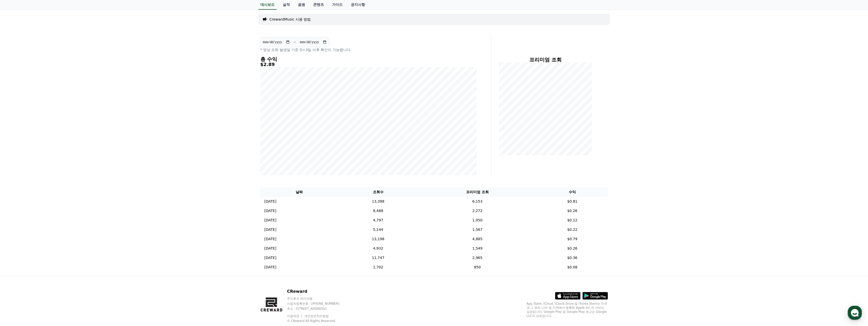 This screenshot has width=868, height=326. Describe the element at coordinates (50, 167) in the screenshot. I see `a: 대화` at that location.